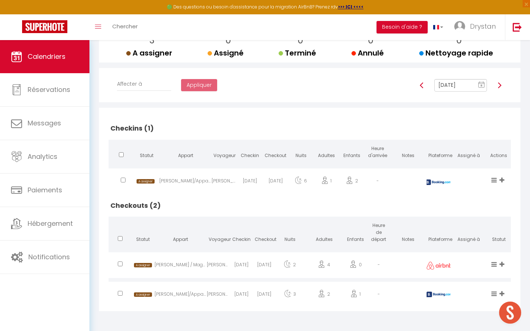 This screenshot has width=530, height=331. I want to click on th: Heure de départ, so click(379, 234).